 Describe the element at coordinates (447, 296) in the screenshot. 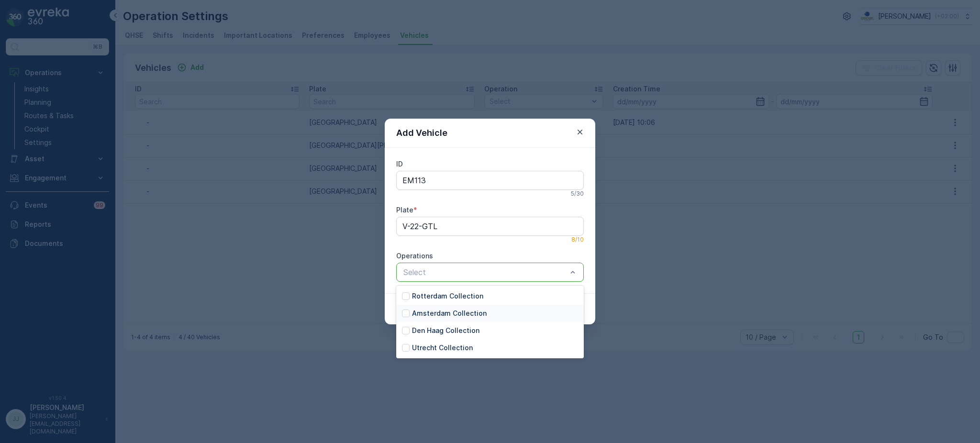

I see `p: Rotterdam Collection` at that location.